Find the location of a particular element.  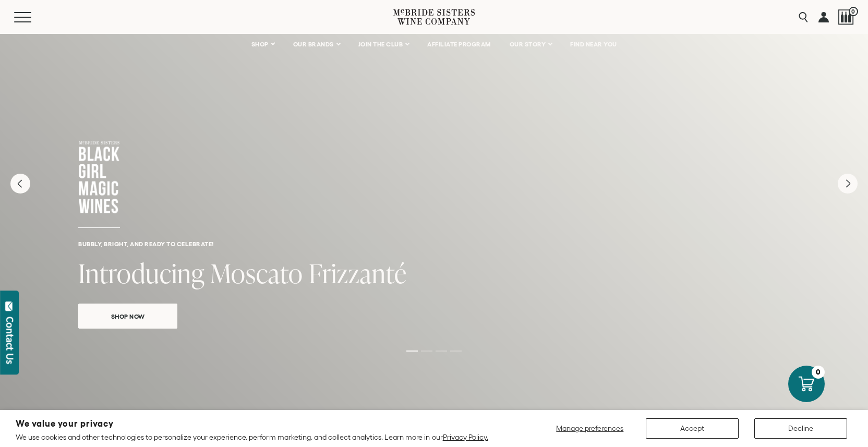

button: Manage preferences is located at coordinates (590, 428).